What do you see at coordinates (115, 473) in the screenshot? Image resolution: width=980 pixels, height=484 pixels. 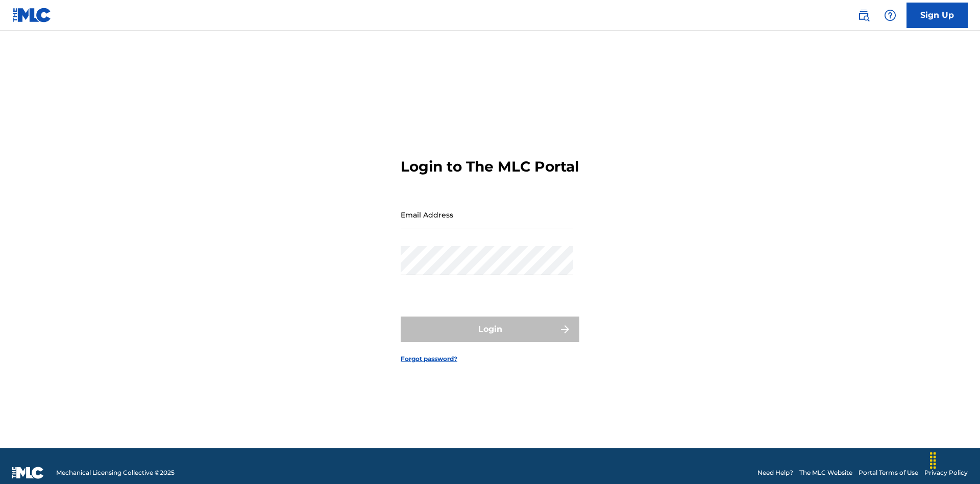 I see `span: Mechanical Licensing Collective © 2025` at bounding box center [115, 473].